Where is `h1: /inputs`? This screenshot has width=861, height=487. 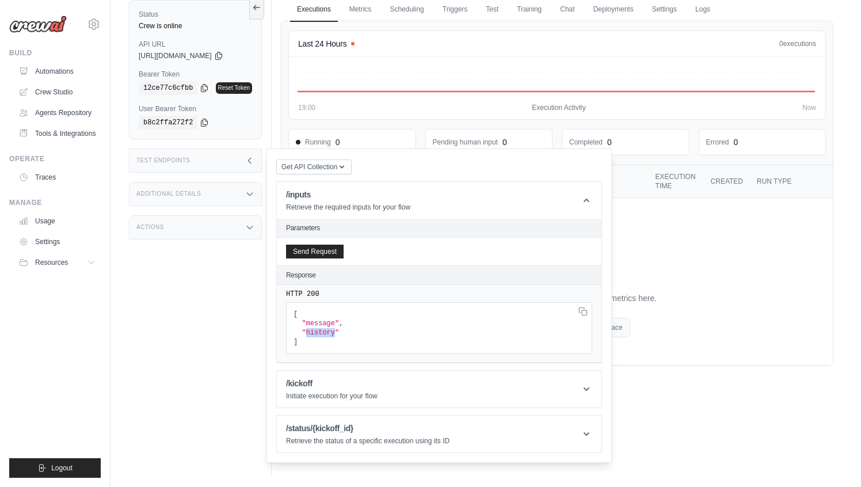 h1: /inputs is located at coordinates (348, 195).